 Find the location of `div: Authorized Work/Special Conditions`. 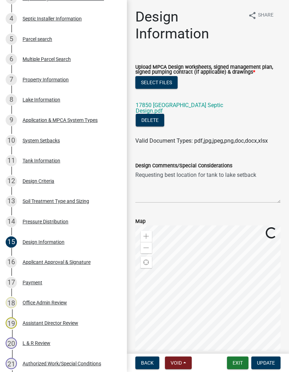

div: Authorized Work/Special Conditions is located at coordinates (62, 364).